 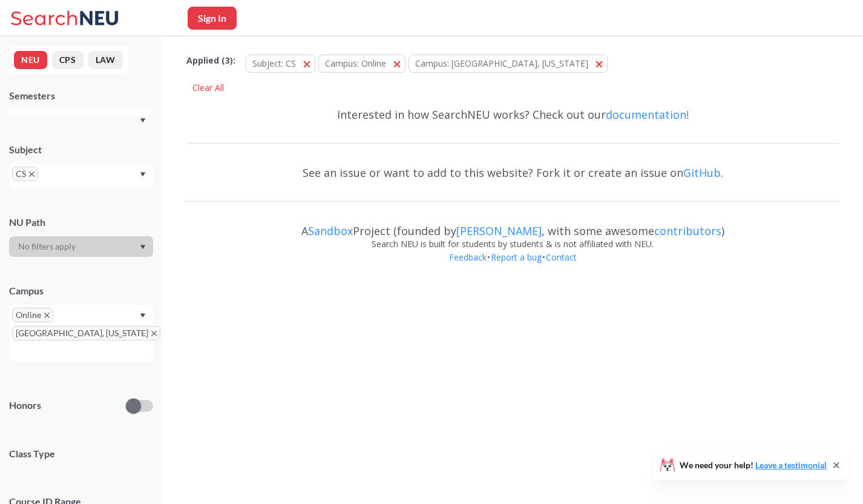 I want to click on div: Subject, so click(x=81, y=149).